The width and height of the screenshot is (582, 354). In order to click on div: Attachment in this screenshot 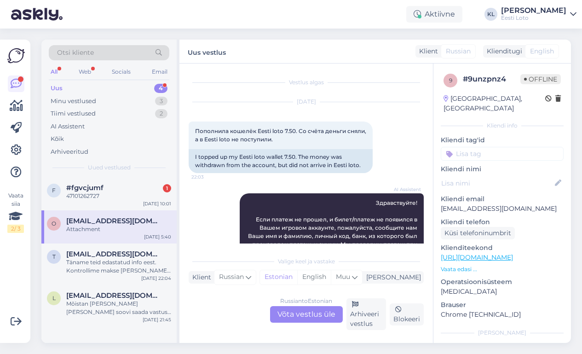, I will do `click(119, 229)`.